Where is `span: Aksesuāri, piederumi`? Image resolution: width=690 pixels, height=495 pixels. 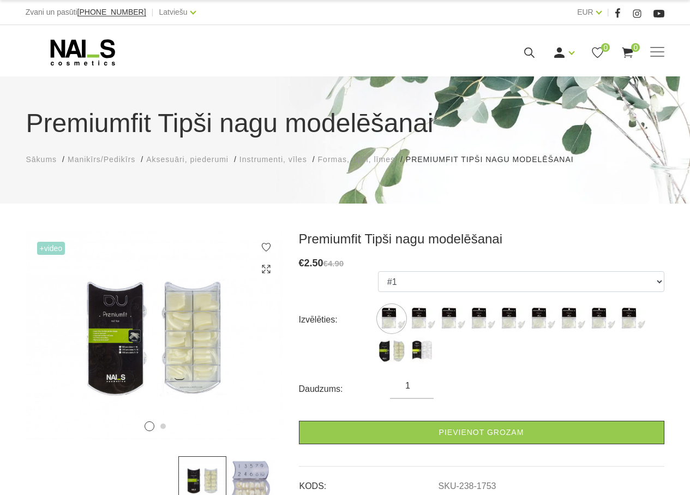 span: Aksesuāri, piederumi is located at coordinates (187, 159).